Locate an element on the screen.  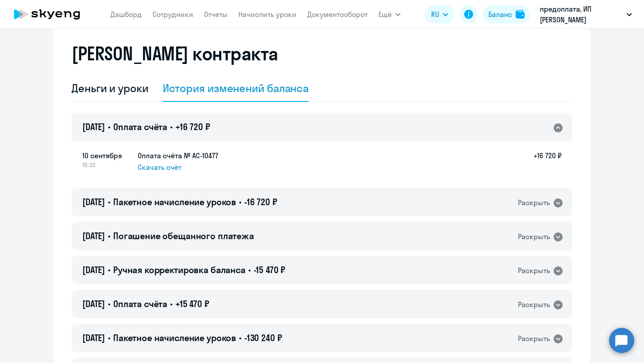
span: -16 720 ₽ is located at coordinates (261, 201).